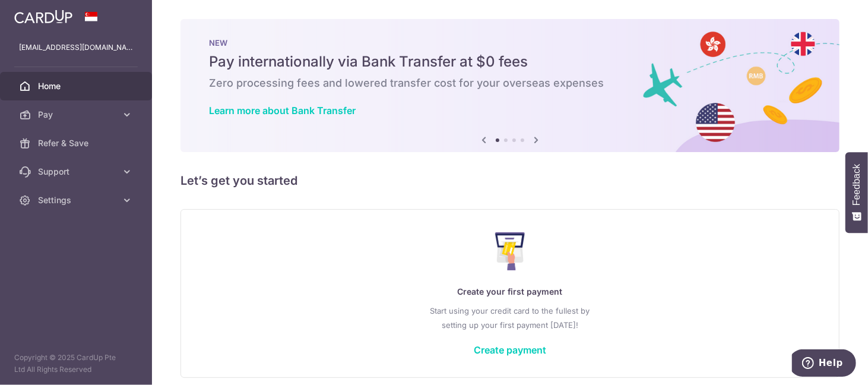  I want to click on span: Settings, so click(77, 200).